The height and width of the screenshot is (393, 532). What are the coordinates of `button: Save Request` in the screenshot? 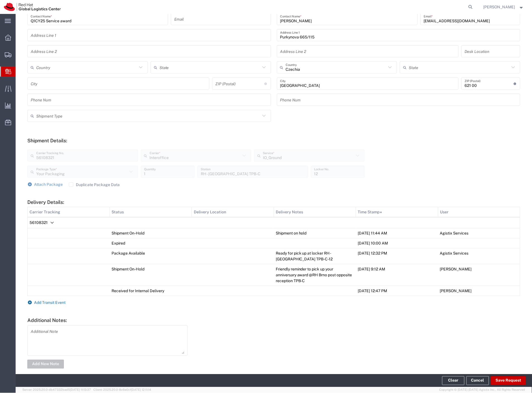 It's located at (508, 381).